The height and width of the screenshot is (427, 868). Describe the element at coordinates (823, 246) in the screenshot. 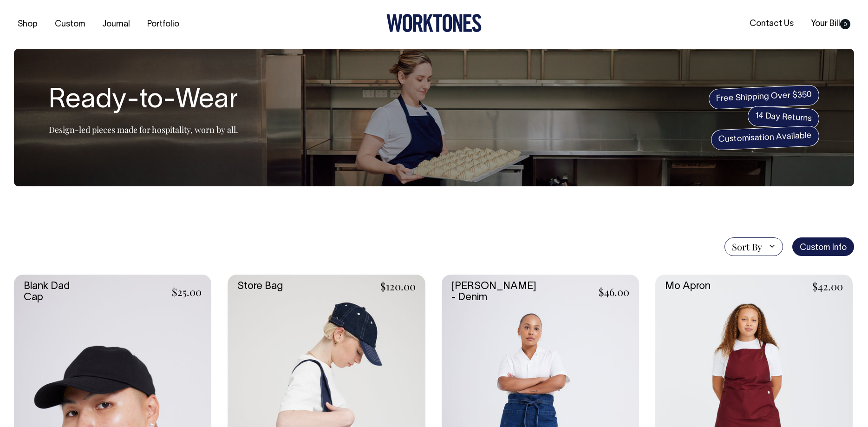

I see `a: Custom Info` at that location.